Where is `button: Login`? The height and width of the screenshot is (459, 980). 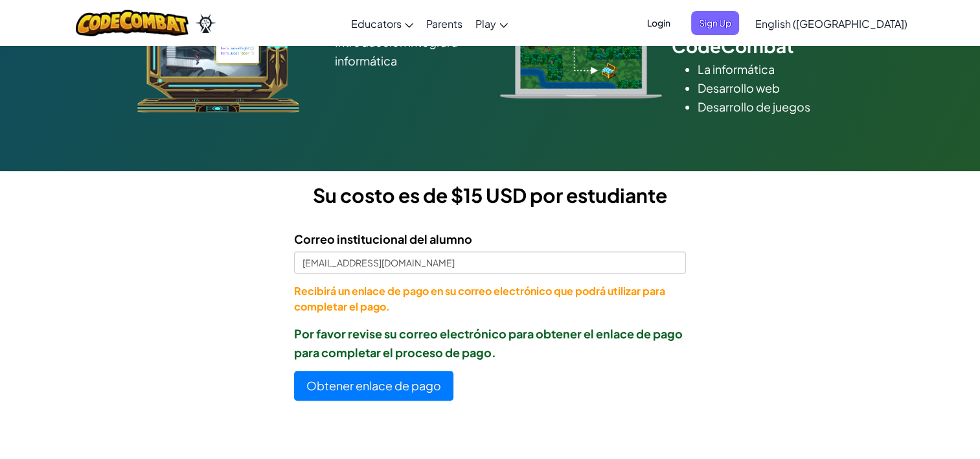
button: Login is located at coordinates (659, 23).